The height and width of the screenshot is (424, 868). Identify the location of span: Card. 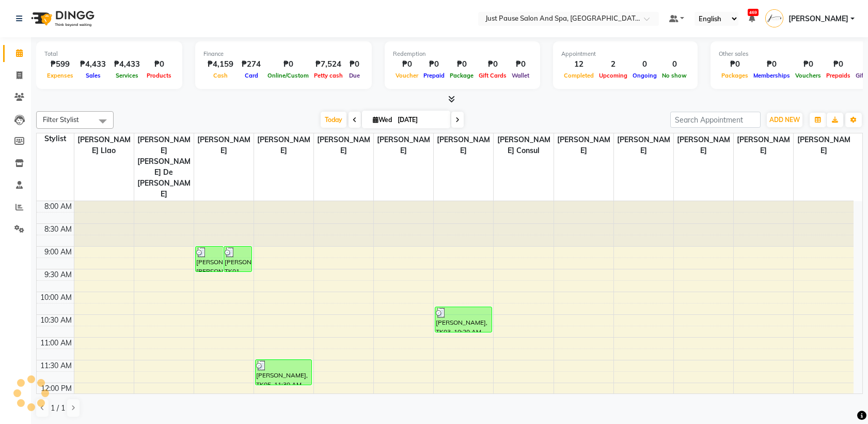
(251, 75).